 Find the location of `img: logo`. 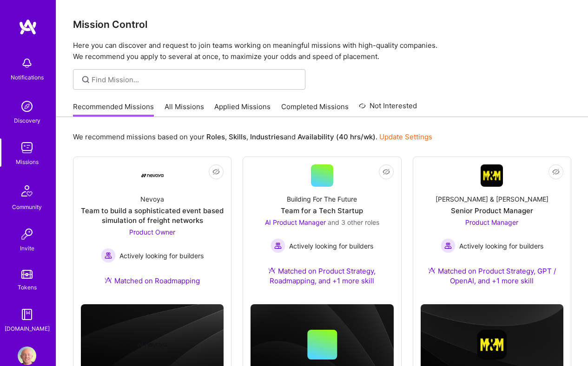

img: logo is located at coordinates (28, 27).